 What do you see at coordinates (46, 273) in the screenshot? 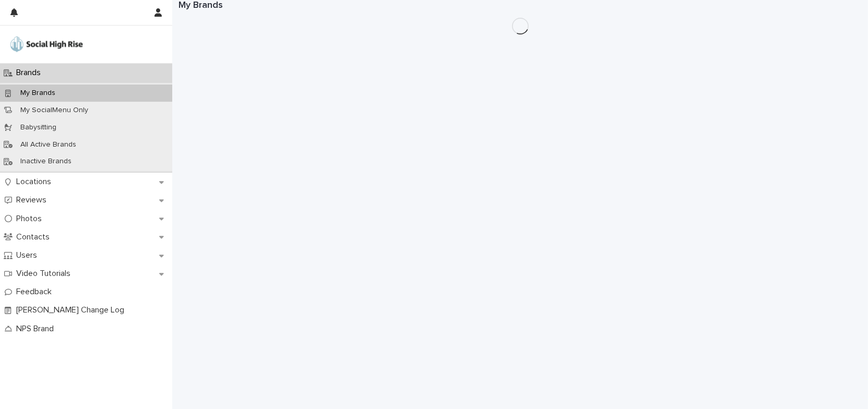
I see `p: Video Tutorials` at bounding box center [46, 273].